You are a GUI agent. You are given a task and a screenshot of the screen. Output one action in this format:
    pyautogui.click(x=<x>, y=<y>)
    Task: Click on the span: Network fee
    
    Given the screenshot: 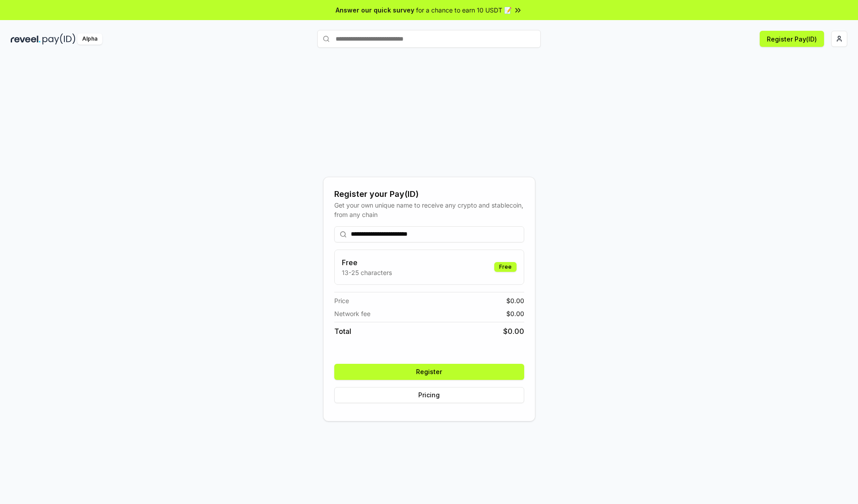 What is the action you would take?
    pyautogui.click(x=352, y=314)
    